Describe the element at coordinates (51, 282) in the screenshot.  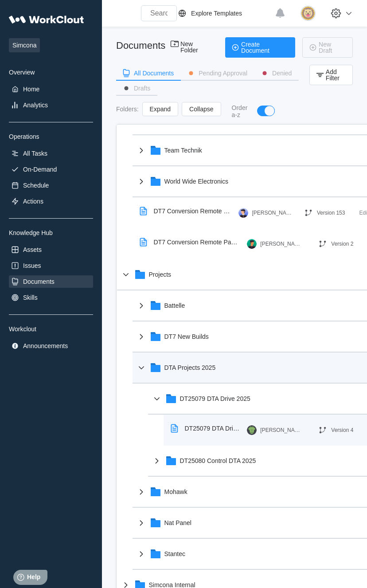
I see `a: Documents` at that location.